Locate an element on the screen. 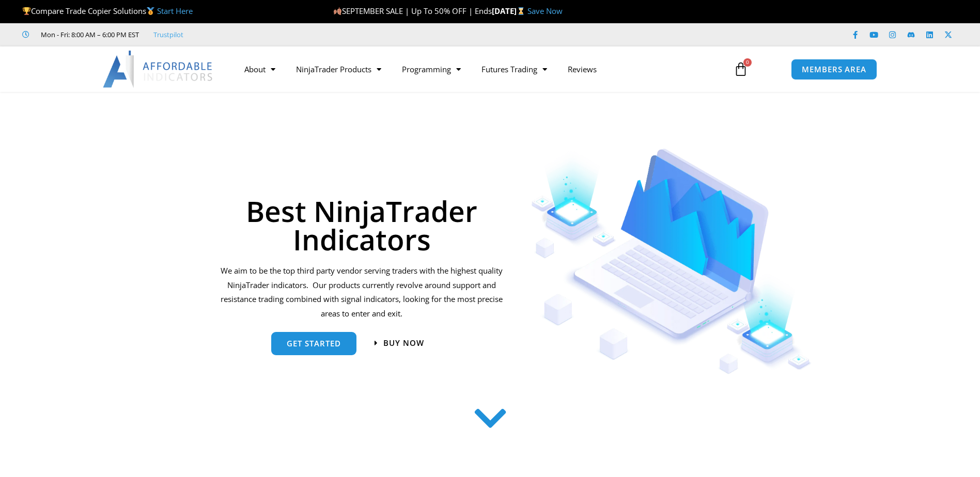  a: Trustpilot is located at coordinates (169, 35).